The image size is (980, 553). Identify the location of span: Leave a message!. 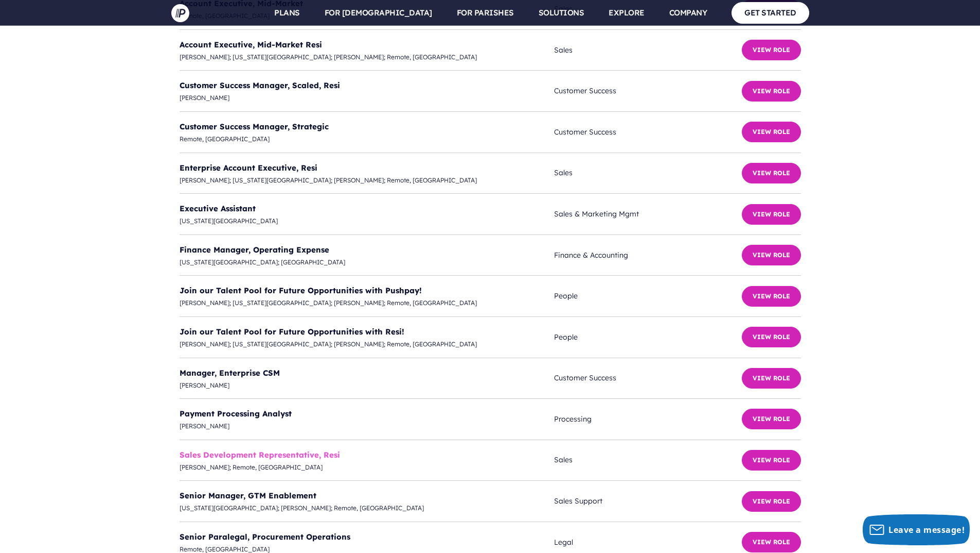
(927, 529).